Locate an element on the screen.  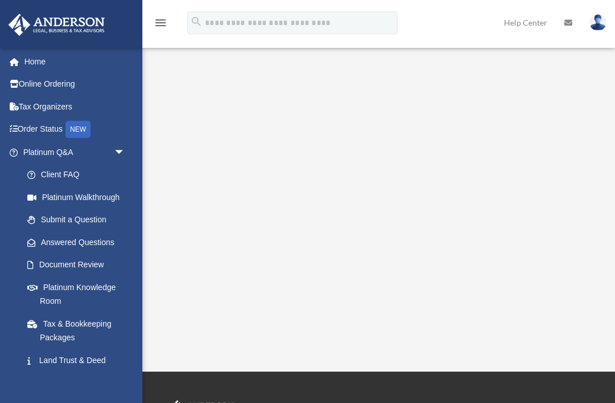
a: Land Trust & Deed Forum is located at coordinates (79, 367).